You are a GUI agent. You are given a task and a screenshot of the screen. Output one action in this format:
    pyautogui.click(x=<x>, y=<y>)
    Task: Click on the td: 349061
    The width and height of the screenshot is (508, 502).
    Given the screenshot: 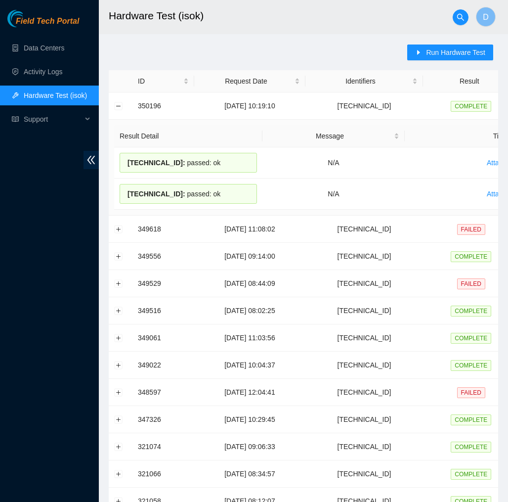 What is the action you would take?
    pyautogui.click(x=163, y=338)
    